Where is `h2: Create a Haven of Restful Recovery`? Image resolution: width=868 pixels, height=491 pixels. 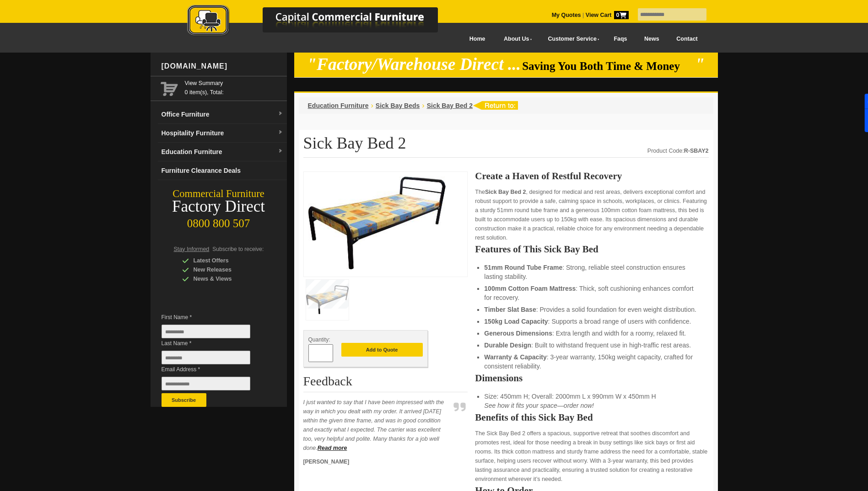 h2: Create a Haven of Restful Recovery is located at coordinates (591, 176).